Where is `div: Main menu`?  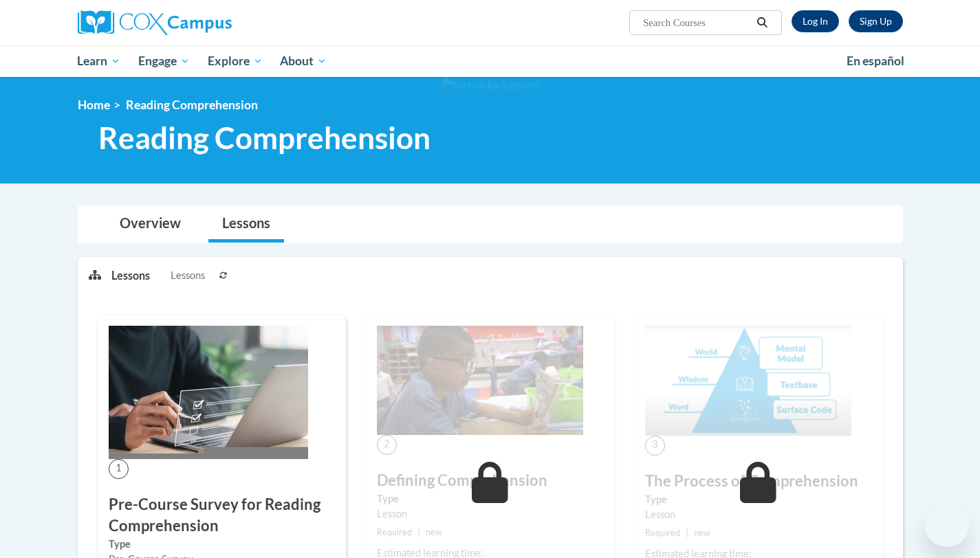 div: Main menu is located at coordinates (490, 62).